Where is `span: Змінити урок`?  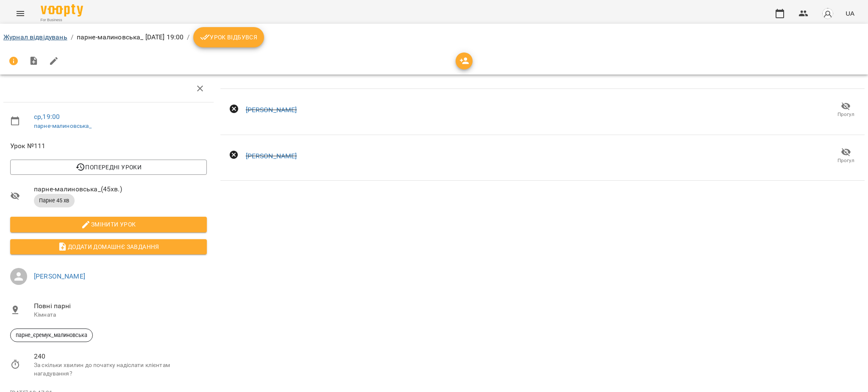
span: Змінити урок is located at coordinates (108, 224).